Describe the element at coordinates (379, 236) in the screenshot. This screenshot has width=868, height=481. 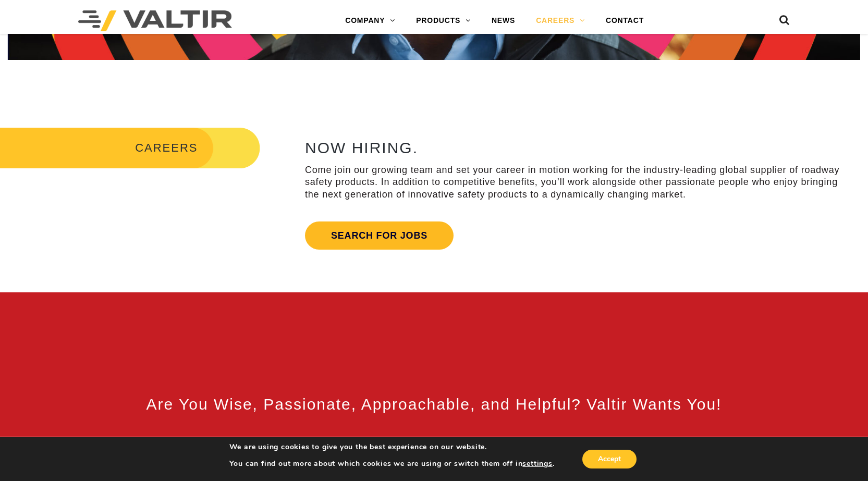
I see `a: Search for jobs` at that location.